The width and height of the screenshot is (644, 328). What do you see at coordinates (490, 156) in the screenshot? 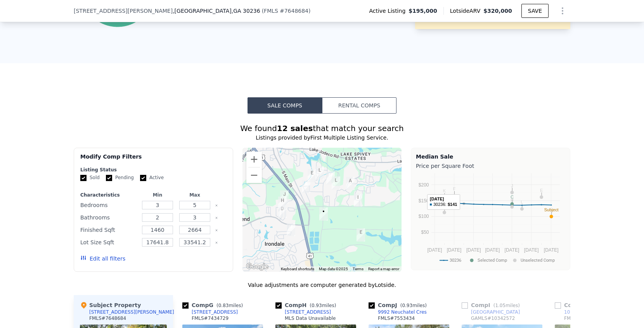
I see `div: Median Sale` at bounding box center [490, 156].